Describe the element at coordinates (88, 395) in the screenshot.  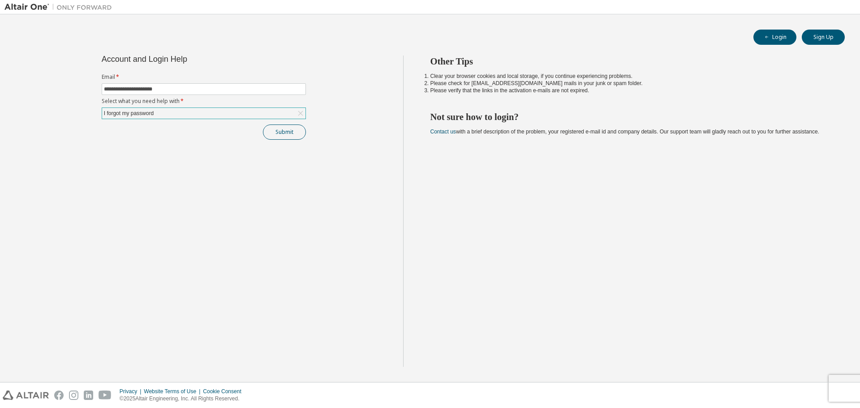
I see `img: linkedin.svg` at that location.